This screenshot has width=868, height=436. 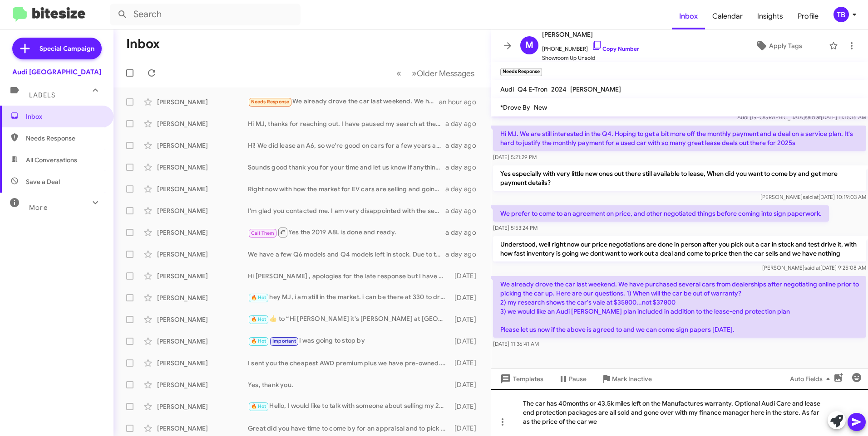 What do you see at coordinates (529, 45) in the screenshot?
I see `span: M` at bounding box center [529, 45].